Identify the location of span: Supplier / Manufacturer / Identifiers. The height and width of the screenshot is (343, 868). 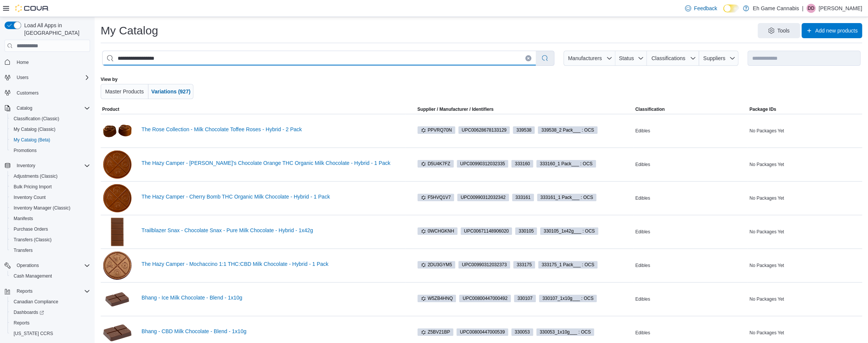
(450, 109).